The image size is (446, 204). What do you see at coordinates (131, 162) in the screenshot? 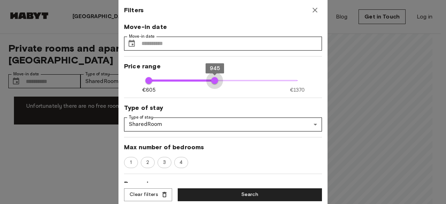
I see `div: 1` at bounding box center [131, 162].